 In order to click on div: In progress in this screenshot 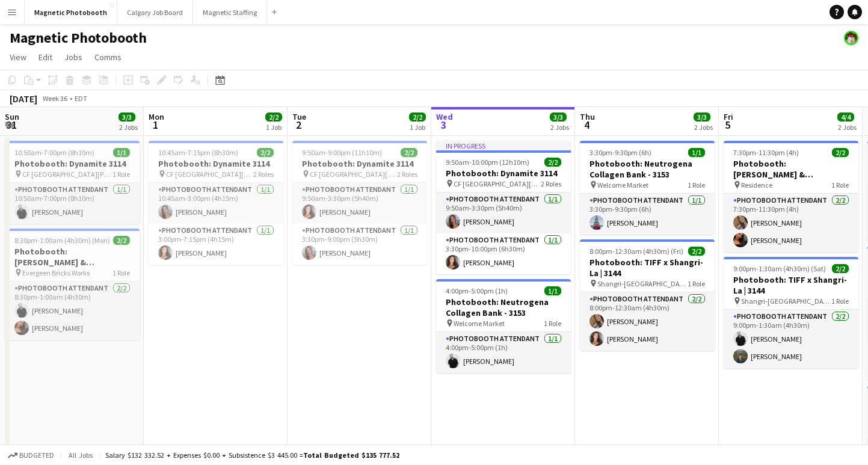, I will do `click(504, 145)`.